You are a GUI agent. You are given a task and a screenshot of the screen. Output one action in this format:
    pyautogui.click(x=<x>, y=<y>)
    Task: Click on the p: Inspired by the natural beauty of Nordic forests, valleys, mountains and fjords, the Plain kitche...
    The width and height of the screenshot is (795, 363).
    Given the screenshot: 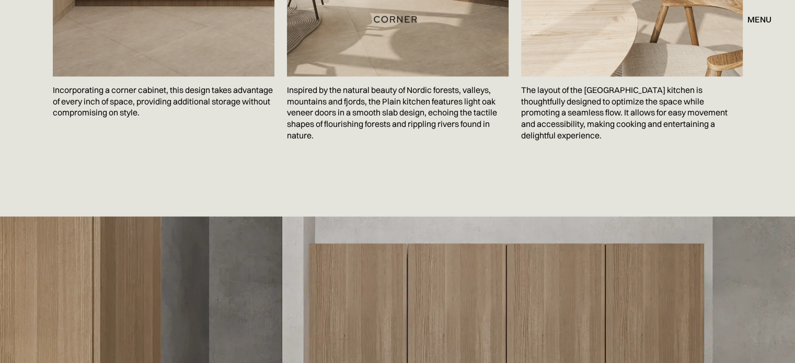 What is the action you would take?
    pyautogui.click(x=398, y=112)
    